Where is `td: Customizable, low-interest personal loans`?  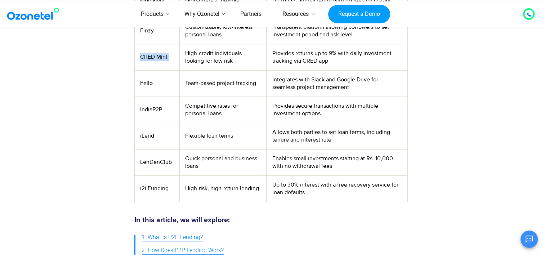
td: Customizable, low-interest personal loans is located at coordinates (223, 31).